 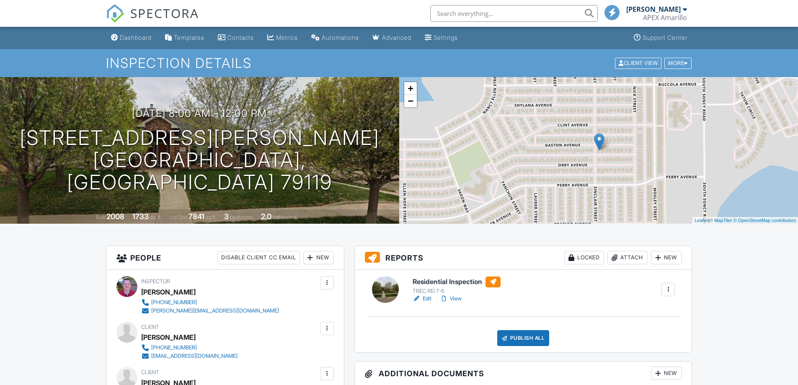 What do you see at coordinates (399, 63) in the screenshot?
I see `h1: Inspection Details` at bounding box center [399, 63].